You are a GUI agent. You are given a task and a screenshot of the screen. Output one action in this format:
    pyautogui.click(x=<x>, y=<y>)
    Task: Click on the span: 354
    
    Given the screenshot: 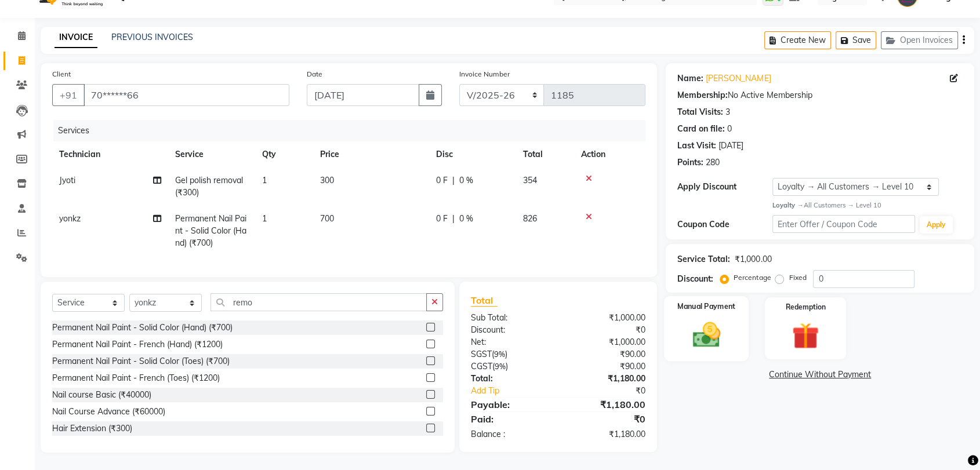 What is the action you would take?
    pyautogui.click(x=530, y=180)
    